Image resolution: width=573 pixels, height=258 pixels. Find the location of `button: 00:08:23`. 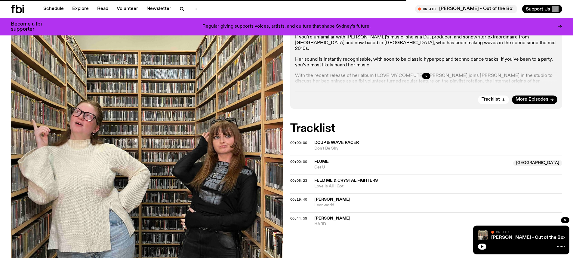

button: 00:08:23 is located at coordinates (299, 181).